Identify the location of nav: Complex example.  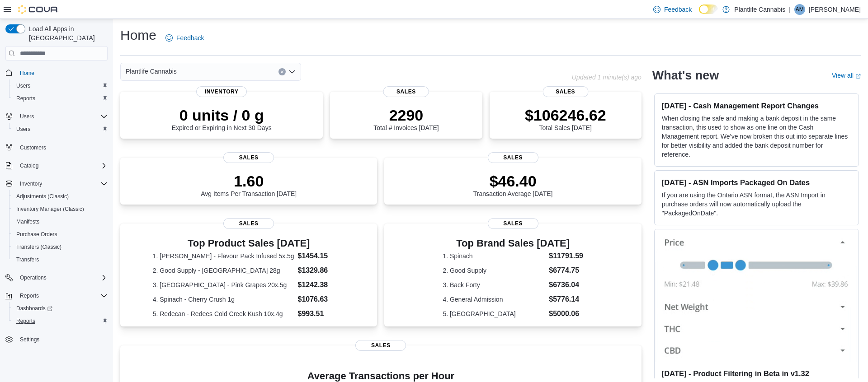
(57, 216).